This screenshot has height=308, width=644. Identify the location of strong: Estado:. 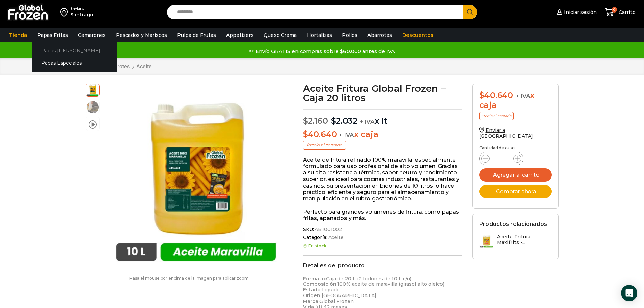
(313, 289).